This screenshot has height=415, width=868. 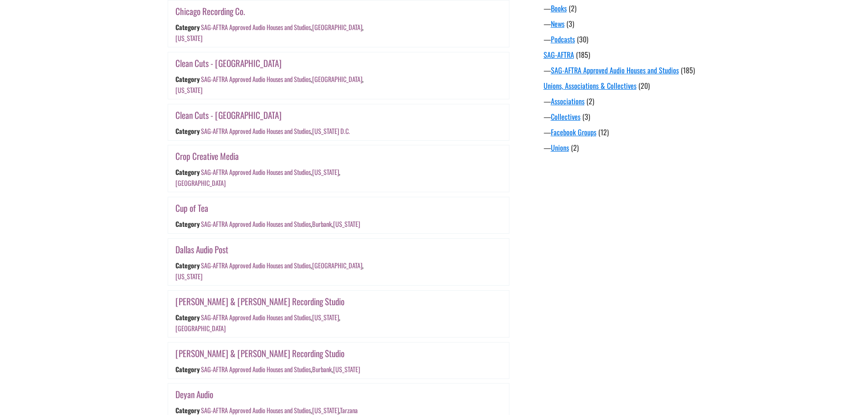 I want to click on span: (12), so click(x=603, y=132).